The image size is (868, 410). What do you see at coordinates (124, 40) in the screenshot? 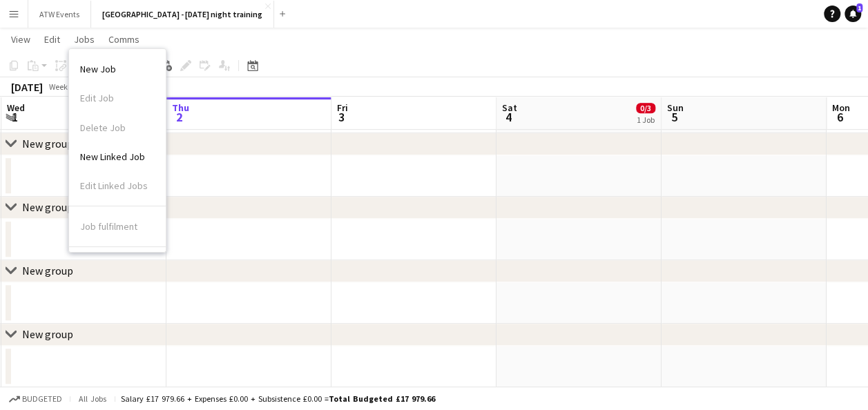
I see `a: Comms` at bounding box center [124, 40].